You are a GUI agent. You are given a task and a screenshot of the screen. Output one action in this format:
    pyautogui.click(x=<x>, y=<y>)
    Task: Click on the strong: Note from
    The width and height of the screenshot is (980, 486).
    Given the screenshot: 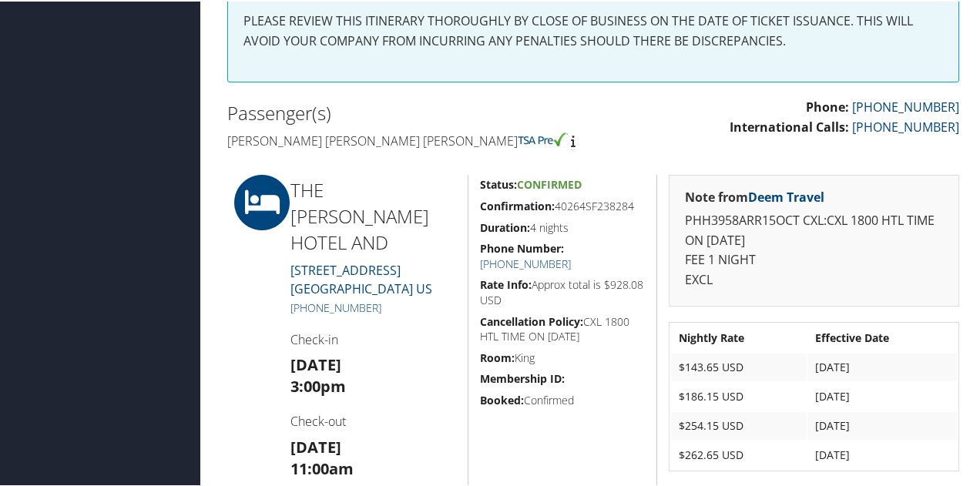 What is the action you would take?
    pyautogui.click(x=754, y=196)
    